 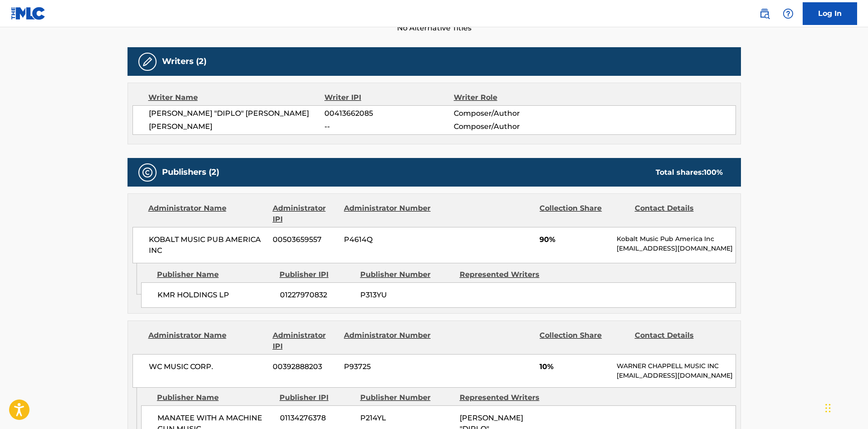 I want to click on div: Writer Name, so click(x=236, y=97).